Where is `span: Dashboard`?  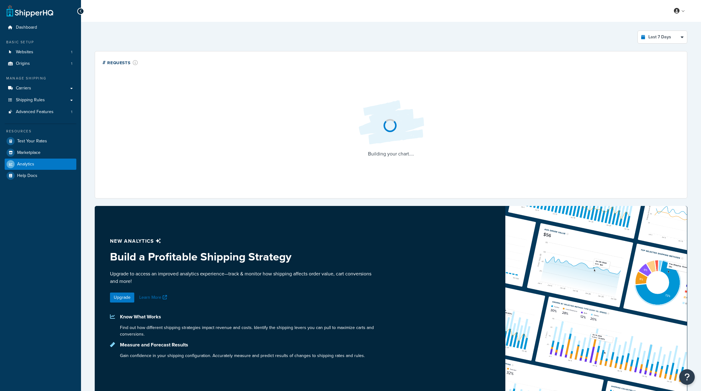
span: Dashboard is located at coordinates (26, 27).